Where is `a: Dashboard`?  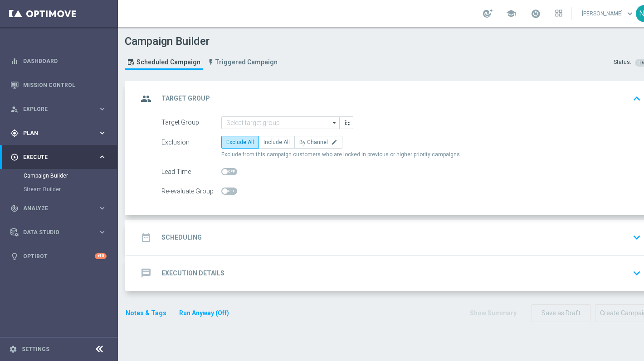 a: Dashboard is located at coordinates (65, 61).